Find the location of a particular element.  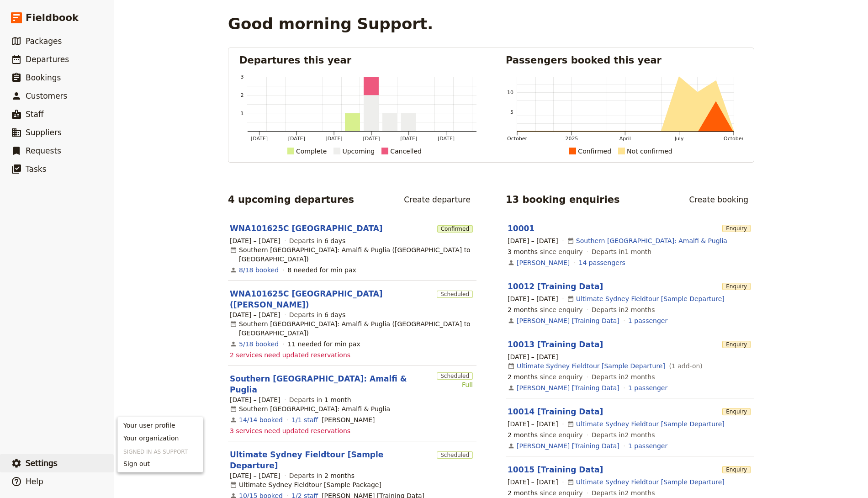

a: 10015 [Training Data] is located at coordinates (555, 470).